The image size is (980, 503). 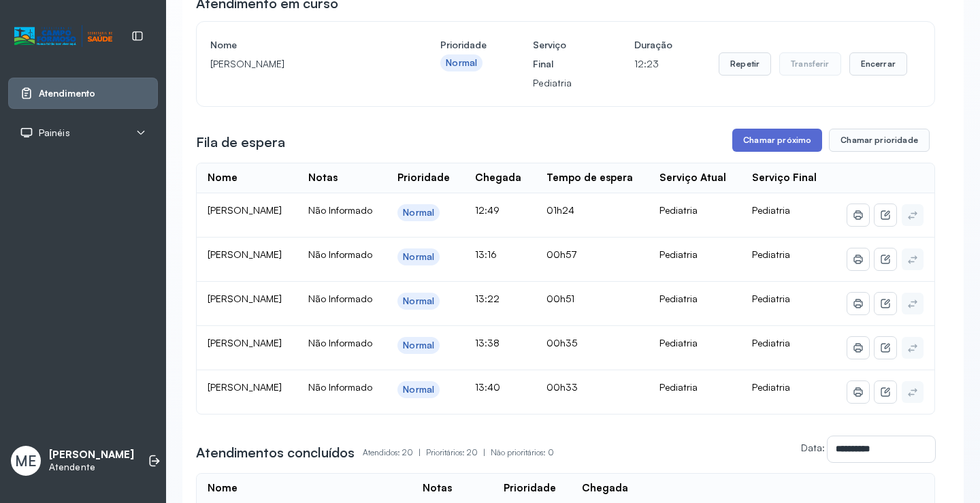 What do you see at coordinates (486, 254) in the screenshot?
I see `span: 13:16` at bounding box center [486, 254].